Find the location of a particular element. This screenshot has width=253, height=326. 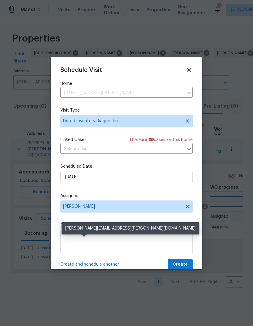

span: There are case s for this home is located at coordinates (161, 140).